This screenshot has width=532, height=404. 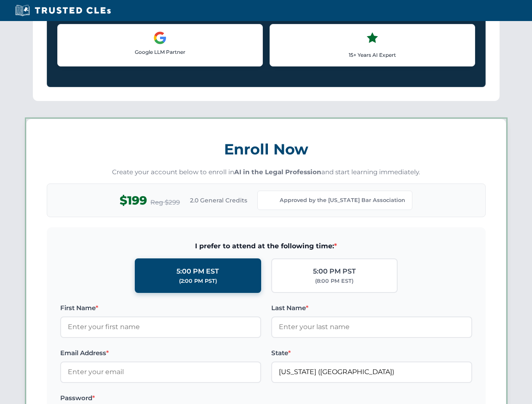 What do you see at coordinates (335, 271) in the screenshot?
I see `div: 5:00 PM PST` at bounding box center [335, 271].